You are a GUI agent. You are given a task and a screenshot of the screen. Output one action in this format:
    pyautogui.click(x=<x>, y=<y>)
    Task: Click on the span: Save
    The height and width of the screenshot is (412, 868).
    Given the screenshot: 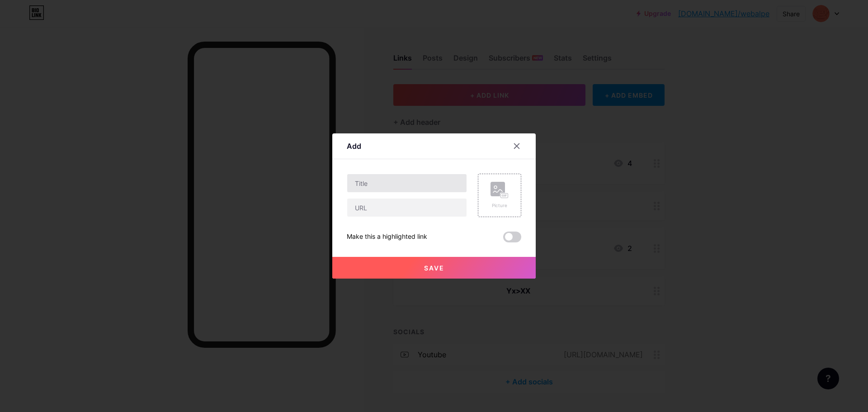 What is the action you would take?
    pyautogui.click(x=434, y=268)
    